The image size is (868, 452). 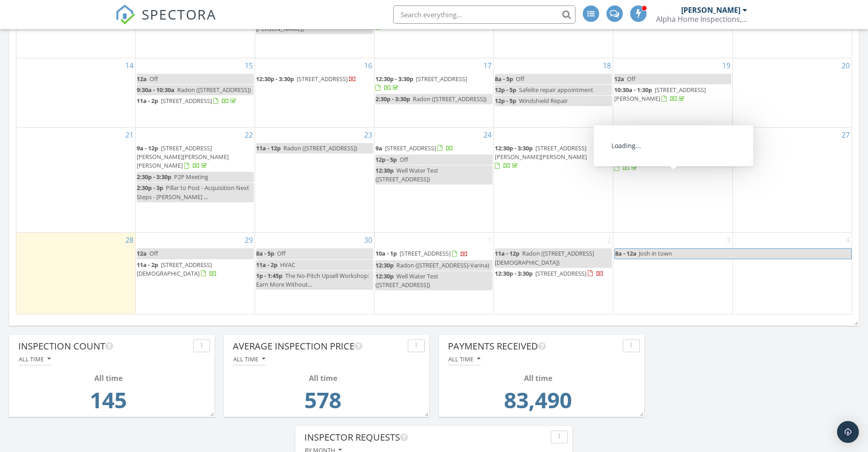 I want to click on span: 9:30a - 10:30a, so click(x=155, y=90).